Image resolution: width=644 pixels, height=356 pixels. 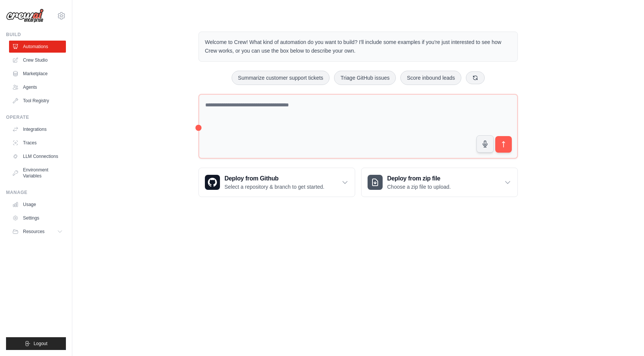 What do you see at coordinates (418, 178) in the screenshot?
I see `h3: Deploy from zip file` at bounding box center [418, 178].